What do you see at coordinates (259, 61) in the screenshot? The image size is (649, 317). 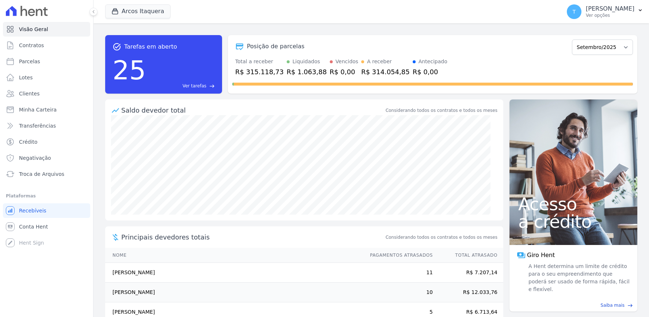 I see `div: Total a receber` at bounding box center [259, 61].